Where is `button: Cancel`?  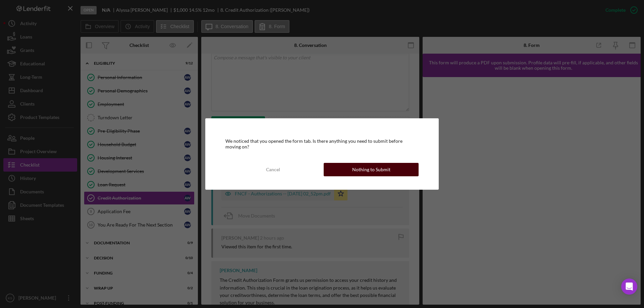
button: Cancel is located at coordinates (273, 169).